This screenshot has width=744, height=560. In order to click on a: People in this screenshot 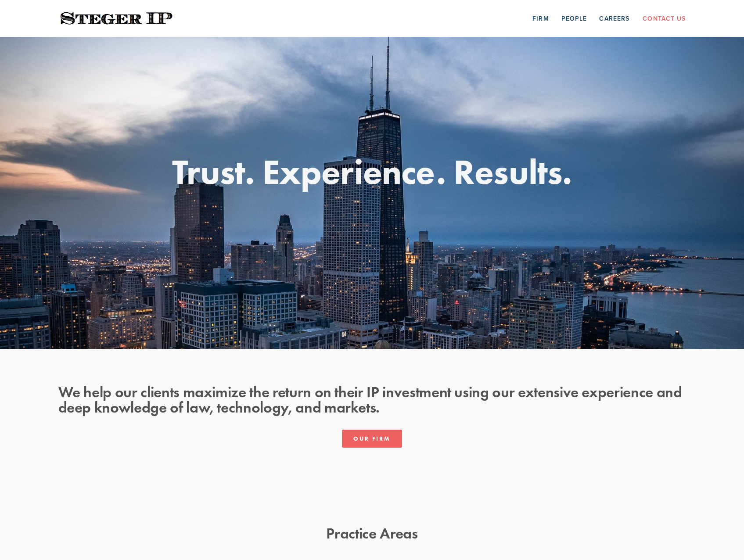, I will do `click(574, 18)`.